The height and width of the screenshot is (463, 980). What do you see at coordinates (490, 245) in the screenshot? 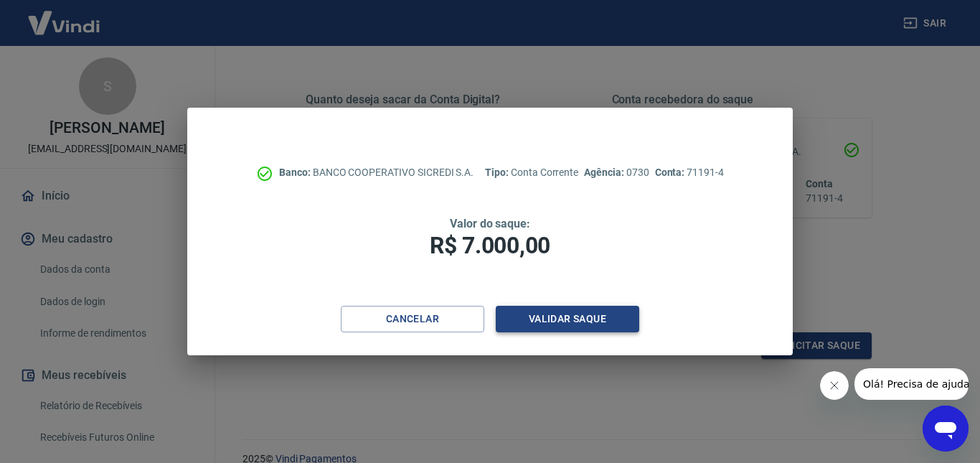
I see `span: R$ 7.000,00` at bounding box center [490, 245].